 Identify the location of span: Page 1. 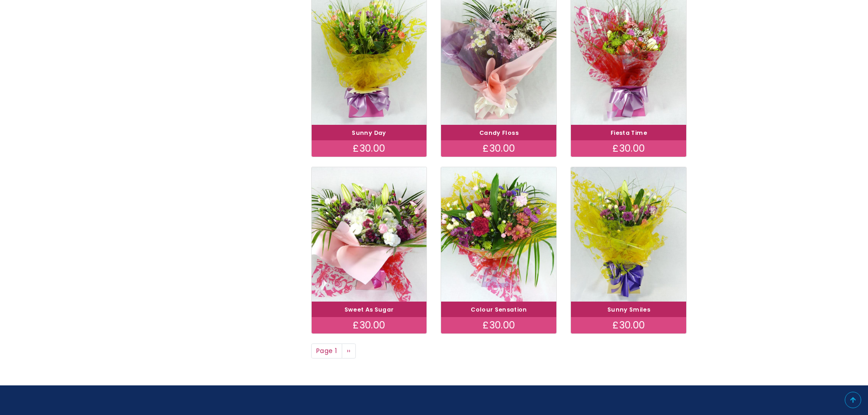
(327, 351).